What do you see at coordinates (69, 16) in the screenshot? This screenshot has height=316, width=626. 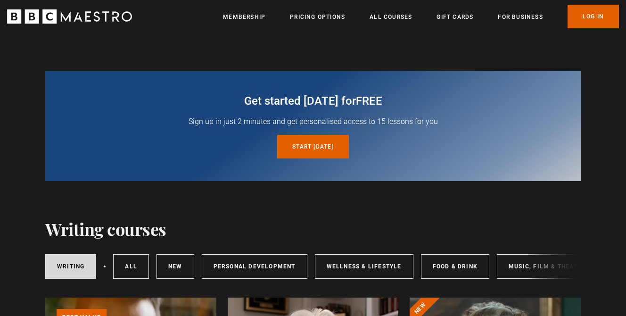 I see `svg: BBC Maestro` at bounding box center [69, 16].